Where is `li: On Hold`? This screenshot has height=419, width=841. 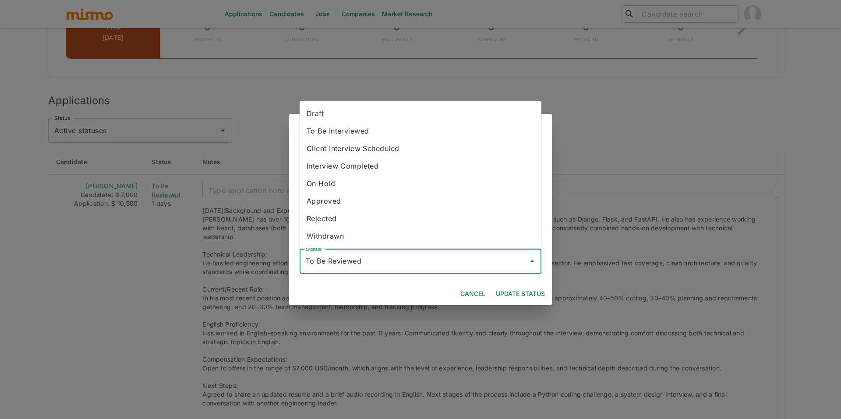
li: On Hold is located at coordinates (421, 184).